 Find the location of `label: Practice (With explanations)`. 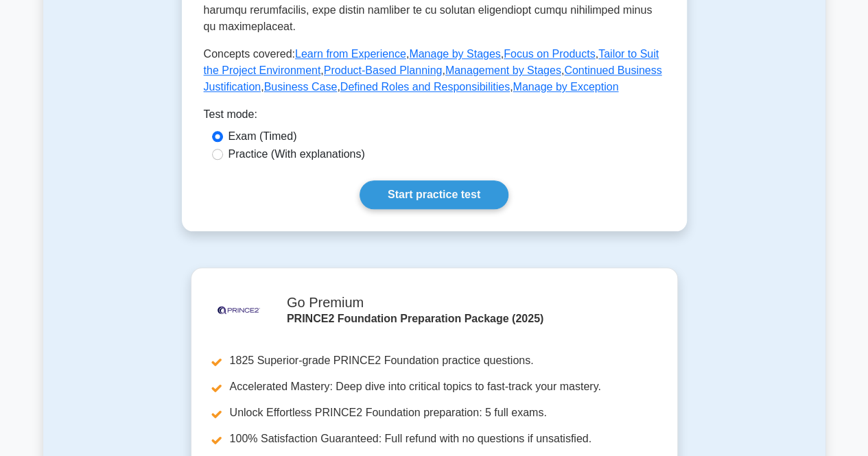

label: Practice (With explanations) is located at coordinates (296, 154).